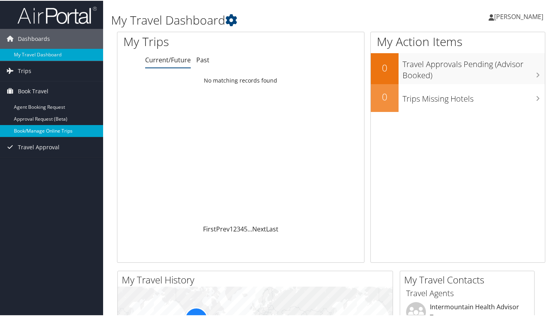 This screenshot has width=556, height=316. Describe the element at coordinates (223, 228) in the screenshot. I see `a: Prev` at that location.